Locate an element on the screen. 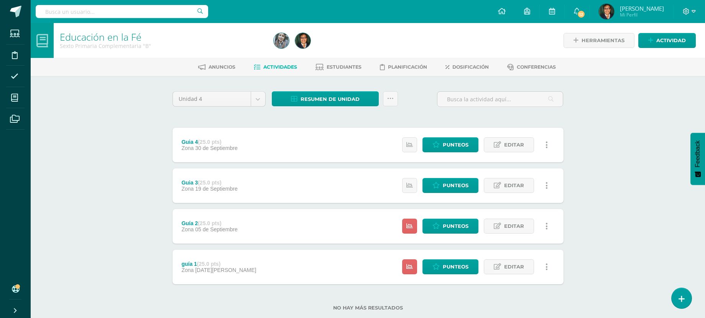 This screenshot has width=705, height=318. input: Busca un usuario... is located at coordinates (122, 12).